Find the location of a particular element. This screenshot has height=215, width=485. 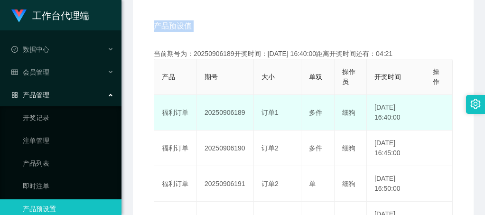

td: 20250906189 is located at coordinates (226, 113).